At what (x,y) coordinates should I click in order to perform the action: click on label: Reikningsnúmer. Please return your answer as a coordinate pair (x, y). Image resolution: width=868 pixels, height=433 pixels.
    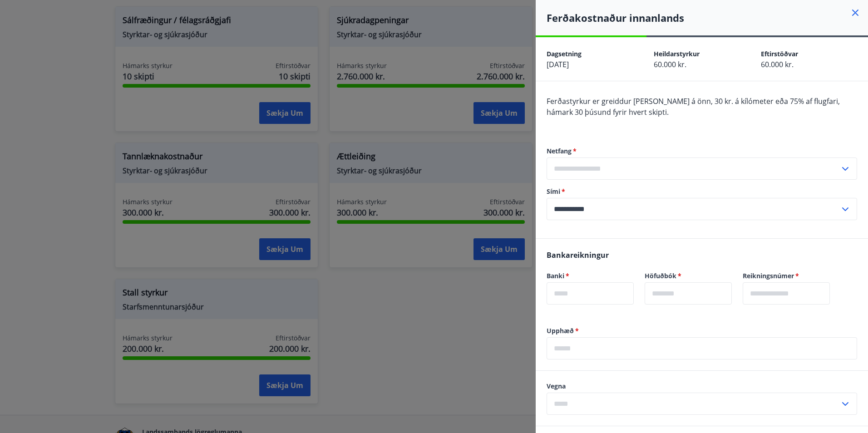
    Looking at the image, I should click on (786, 276).